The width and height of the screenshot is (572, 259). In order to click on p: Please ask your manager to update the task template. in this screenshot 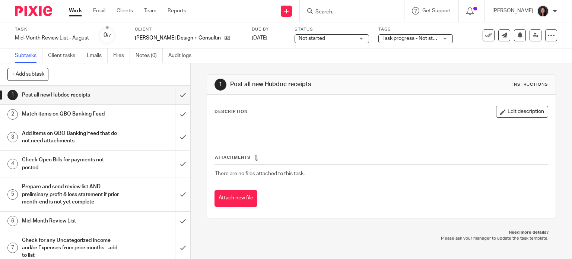, I will do `click(381, 238)`.